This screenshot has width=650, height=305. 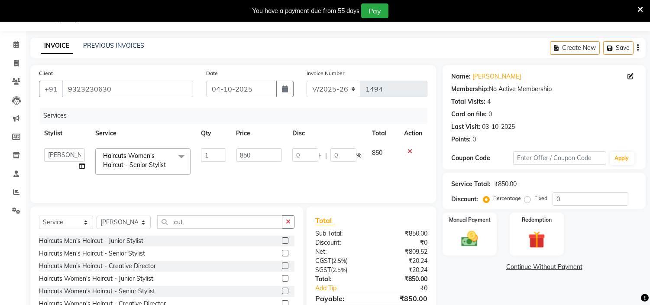 What do you see at coordinates (65, 133) in the screenshot?
I see `th: Stylist` at bounding box center [65, 133].